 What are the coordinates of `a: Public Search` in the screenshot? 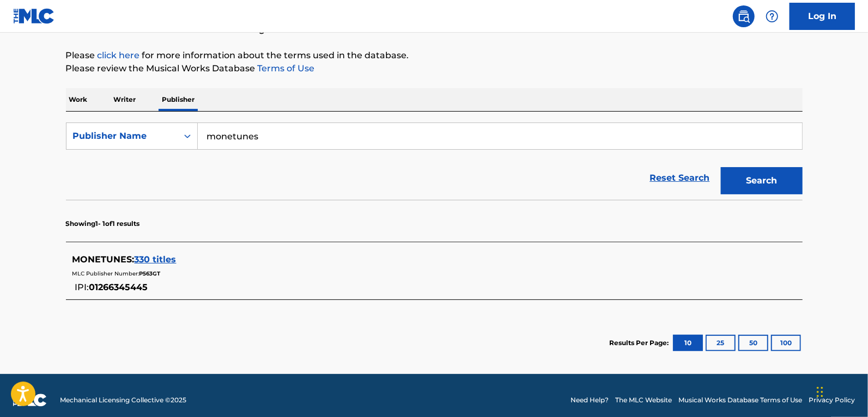 It's located at (744, 16).